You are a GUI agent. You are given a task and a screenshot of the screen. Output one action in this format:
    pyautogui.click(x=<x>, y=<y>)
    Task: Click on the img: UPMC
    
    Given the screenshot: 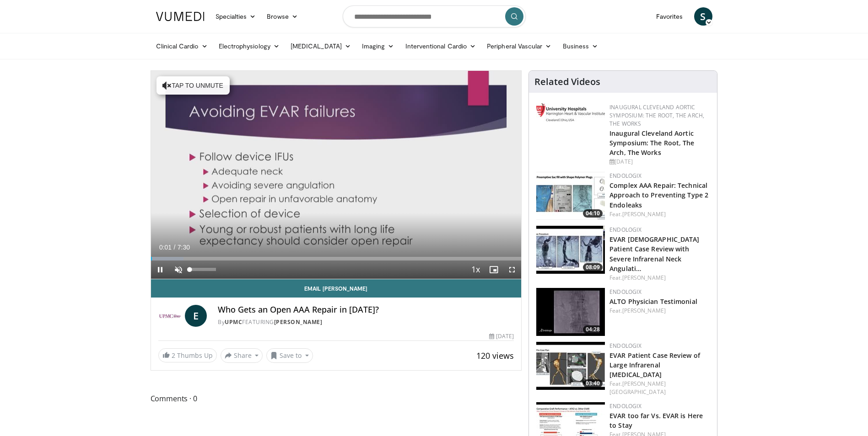 What is the action you would take?
    pyautogui.click(x=170, y=316)
    